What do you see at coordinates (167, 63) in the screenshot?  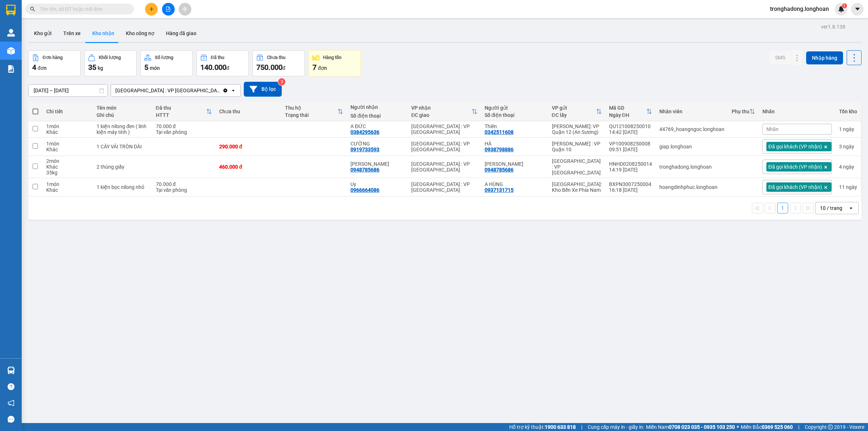 I see `button: Số lượng5món` at bounding box center [167, 63].